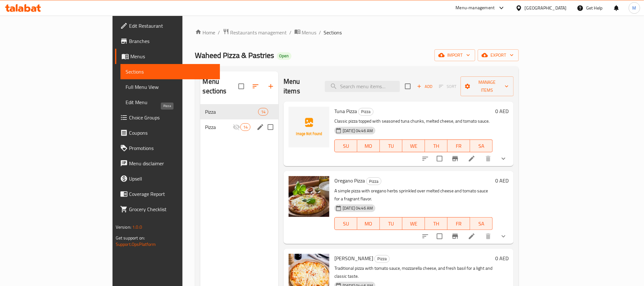 Image resolution: width=644 pixels, height=286 pixels. What do you see at coordinates (425, 86) in the screenshot?
I see `span: Add` at bounding box center [425, 86].